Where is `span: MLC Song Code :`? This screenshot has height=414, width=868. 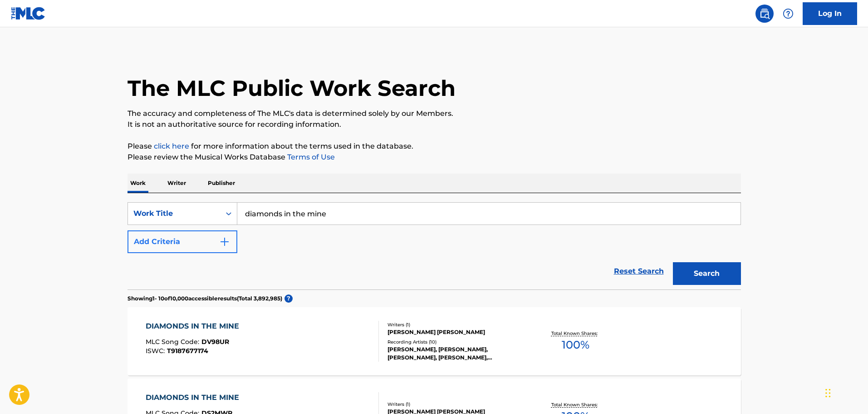 span: MLC Song Code : is located at coordinates (173, 341).